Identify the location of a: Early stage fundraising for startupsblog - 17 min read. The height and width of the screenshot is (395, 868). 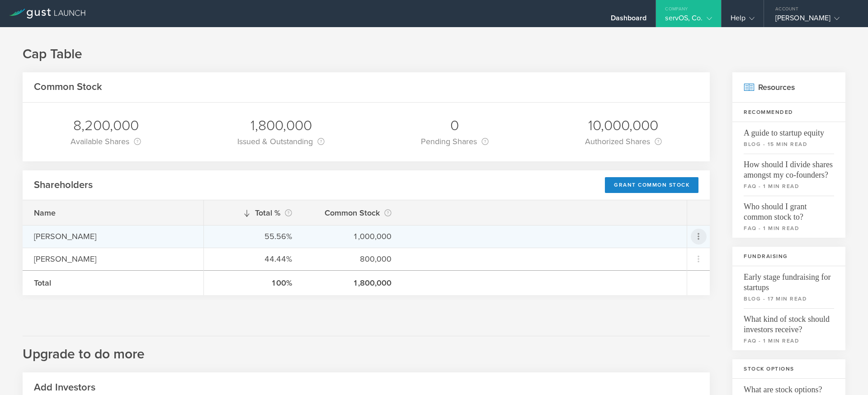
(788, 287).